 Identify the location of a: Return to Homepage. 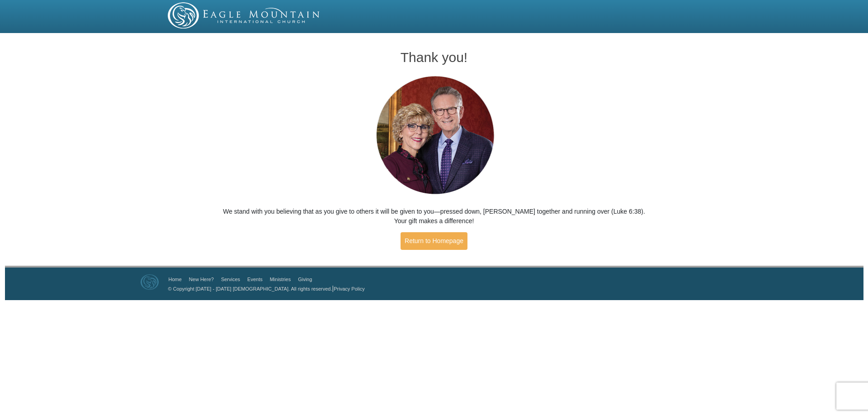
(434, 241).